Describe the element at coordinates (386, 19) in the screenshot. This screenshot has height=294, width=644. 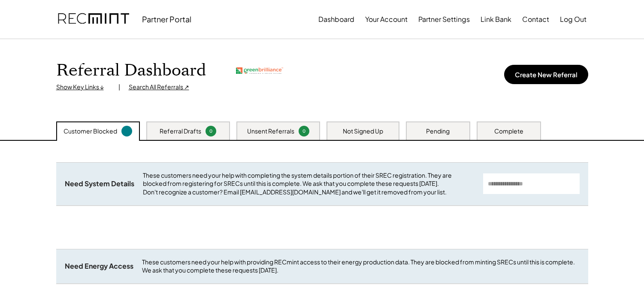
I see `button: Your Account` at that location.